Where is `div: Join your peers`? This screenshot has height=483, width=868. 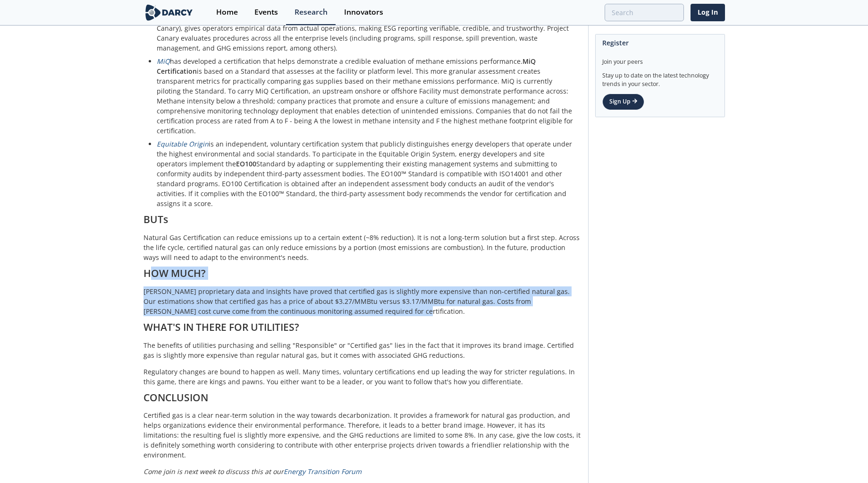
div: Join your peers is located at coordinates (660, 59).